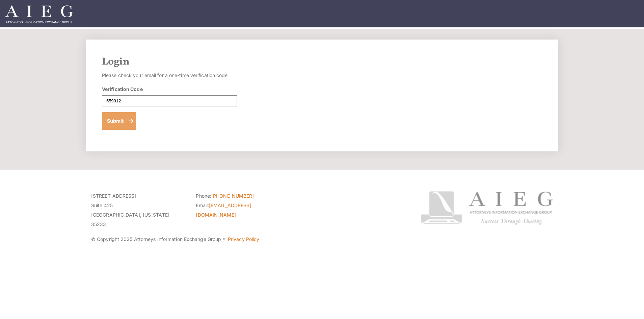 Image resolution: width=644 pixels, height=319 pixels. What do you see at coordinates (169, 75) in the screenshot?
I see `p: Please check your email for a one-time verification code` at bounding box center [169, 75].